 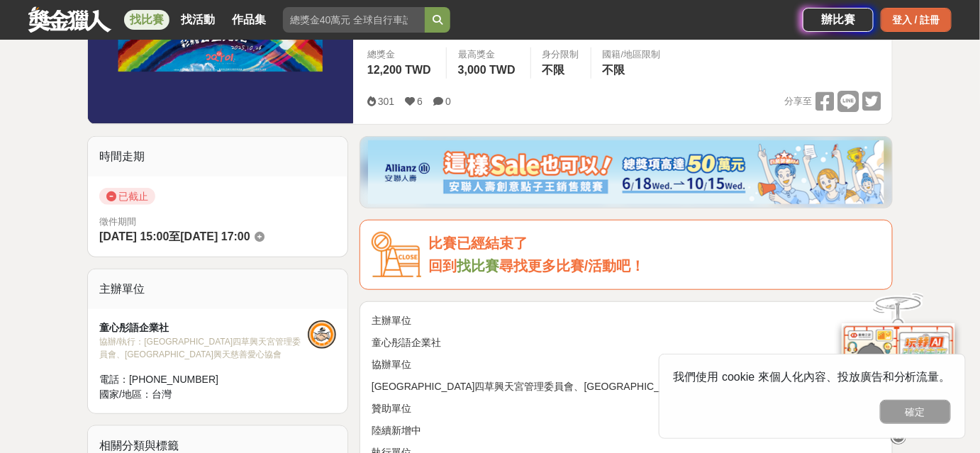 I want to click on span: 301, so click(x=386, y=101).